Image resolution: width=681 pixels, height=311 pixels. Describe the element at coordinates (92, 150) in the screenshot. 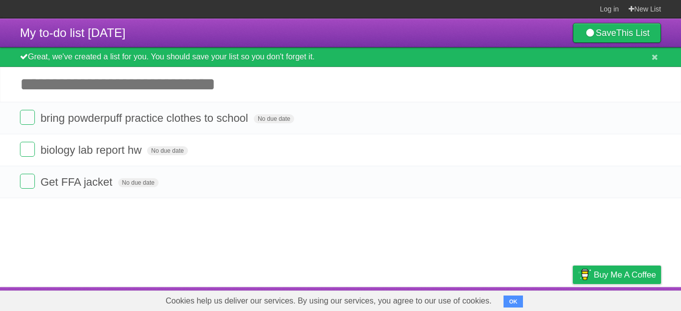

I see `span: biology lab report hw` at that location.